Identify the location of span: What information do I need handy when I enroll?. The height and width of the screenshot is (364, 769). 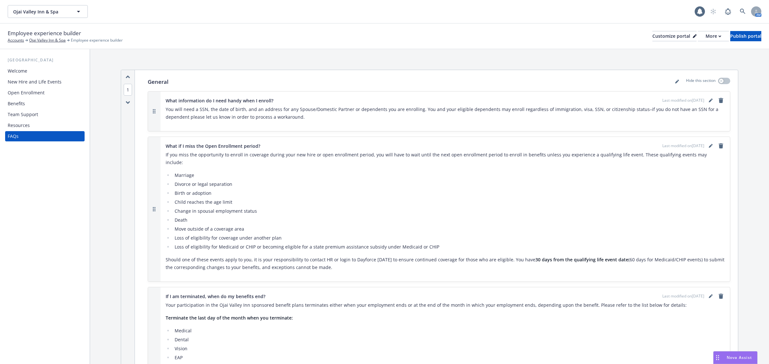
(219, 101).